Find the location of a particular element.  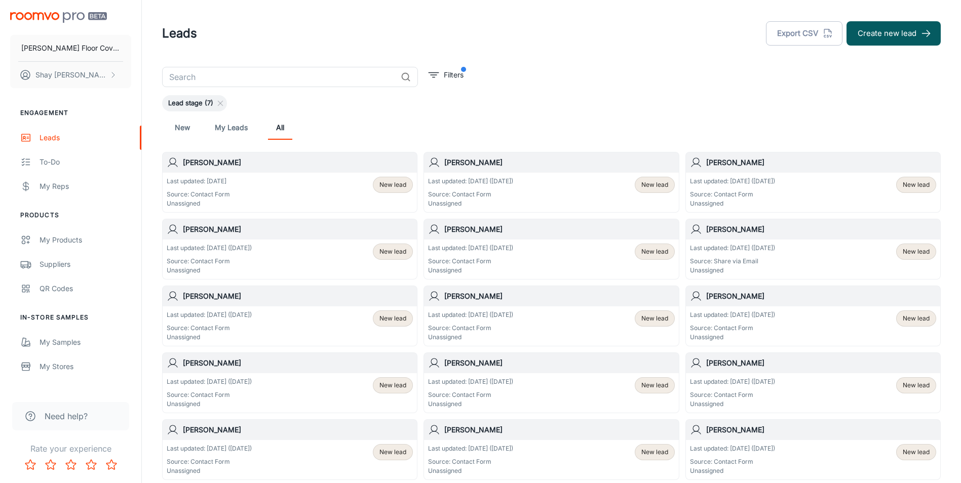

div: My Reps is located at coordinates (85, 186).